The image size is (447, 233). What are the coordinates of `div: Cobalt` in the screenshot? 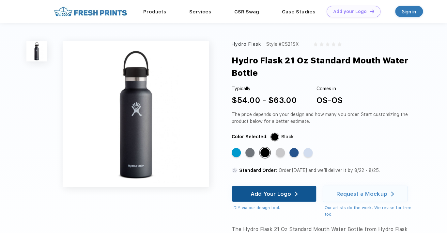 It's located at (294, 152).